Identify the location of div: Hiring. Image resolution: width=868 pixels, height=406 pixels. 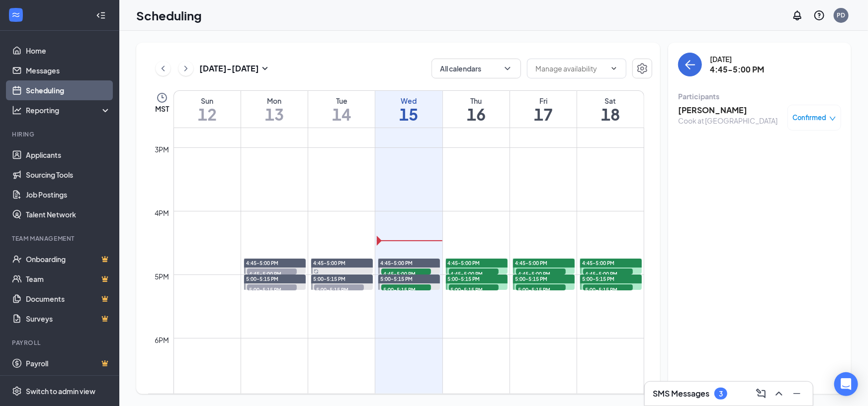
(60, 134).